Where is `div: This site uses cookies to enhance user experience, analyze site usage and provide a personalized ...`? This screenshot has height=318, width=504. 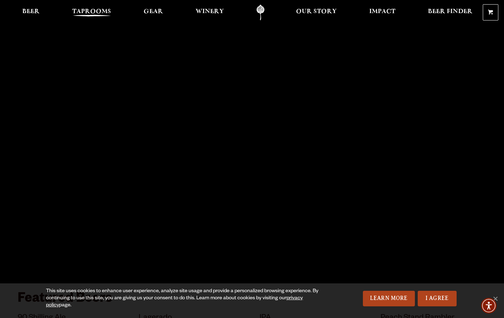
div: This site uses cookies to enhance user experience, analyze site usage and provide a personalized ... is located at coordinates (186, 299).